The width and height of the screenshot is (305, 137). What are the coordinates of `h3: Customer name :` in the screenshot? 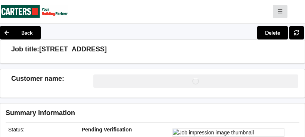 It's located at (52, 79).